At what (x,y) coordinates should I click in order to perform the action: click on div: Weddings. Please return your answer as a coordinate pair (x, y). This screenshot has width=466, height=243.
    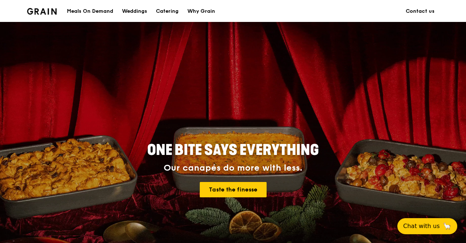
    Looking at the image, I should click on (134, 11).